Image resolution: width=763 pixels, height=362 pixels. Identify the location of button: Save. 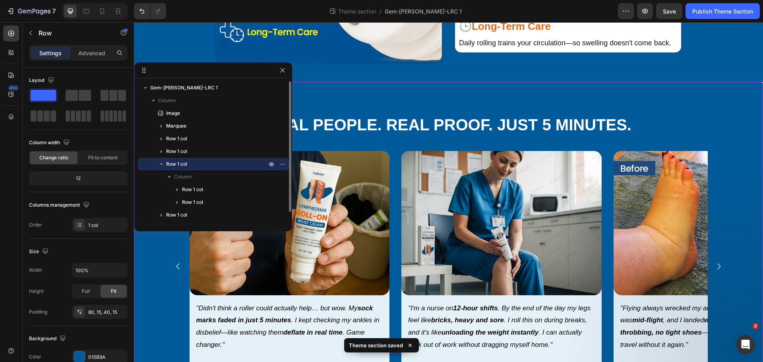
(669, 11).